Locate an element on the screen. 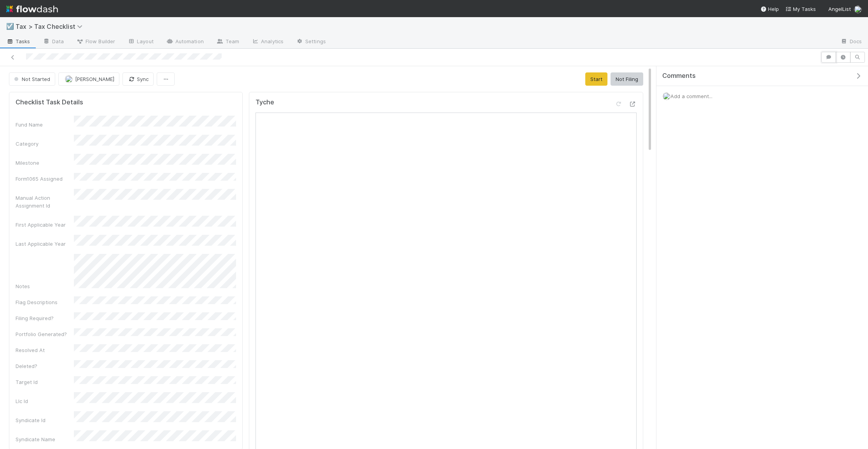  a: My Tasks is located at coordinates (801, 9).